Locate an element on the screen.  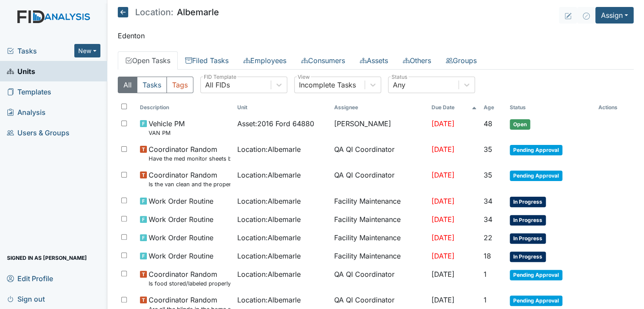
span: Users & Groups is located at coordinates (38, 132).